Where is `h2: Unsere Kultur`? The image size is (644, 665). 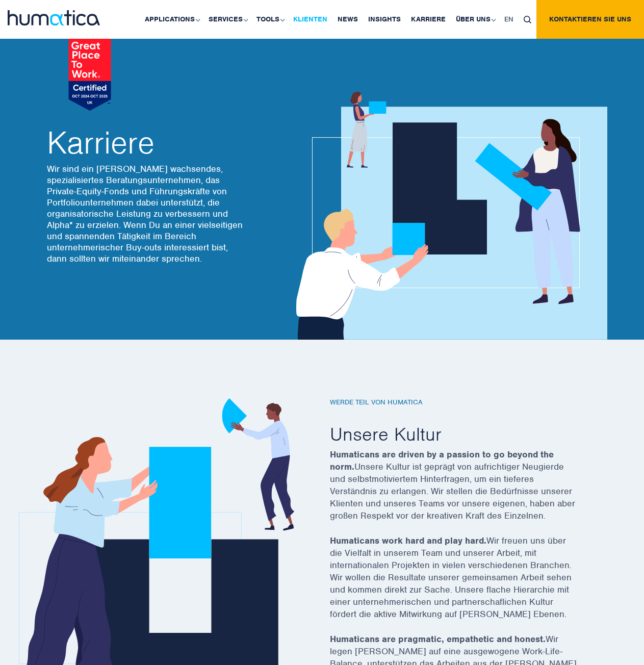
h2: Unsere Kultur is located at coordinates (467, 434).